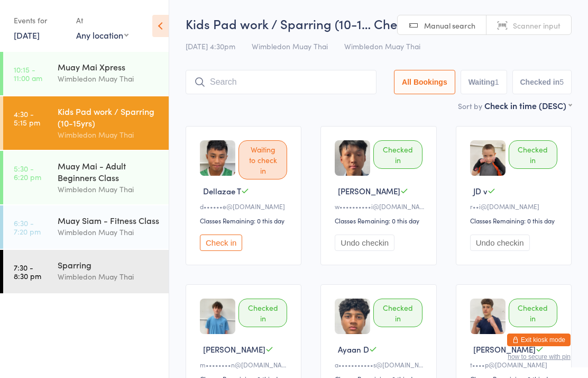 This screenshot has width=588, height=378. I want to click on div: 1, so click(497, 82).